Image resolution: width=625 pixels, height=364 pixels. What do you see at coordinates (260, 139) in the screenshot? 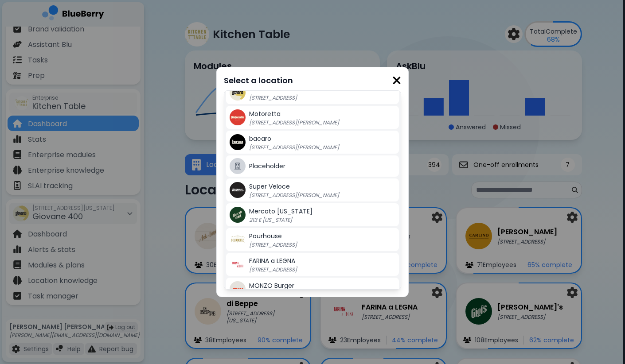
I see `span: bacaro` at bounding box center [260, 139].